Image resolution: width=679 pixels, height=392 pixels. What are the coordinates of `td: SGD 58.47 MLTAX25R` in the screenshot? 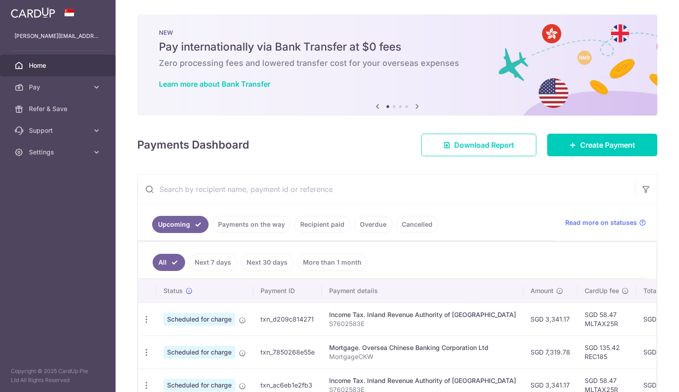 It's located at (607, 319).